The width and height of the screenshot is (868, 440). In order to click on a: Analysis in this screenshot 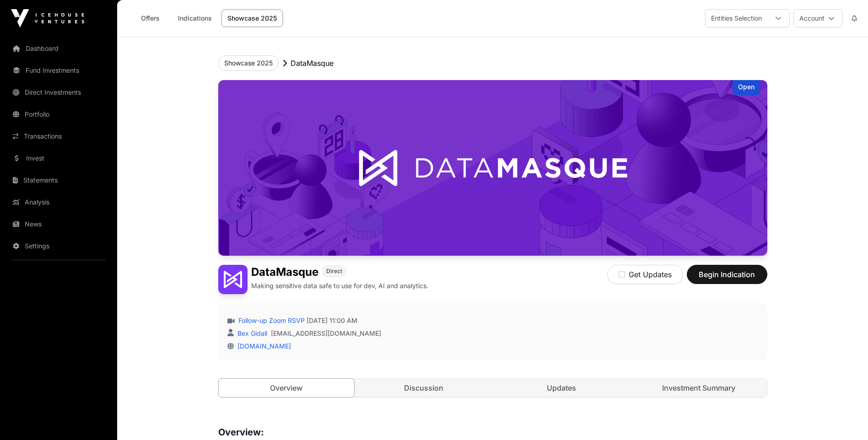, I will do `click(58, 202)`.